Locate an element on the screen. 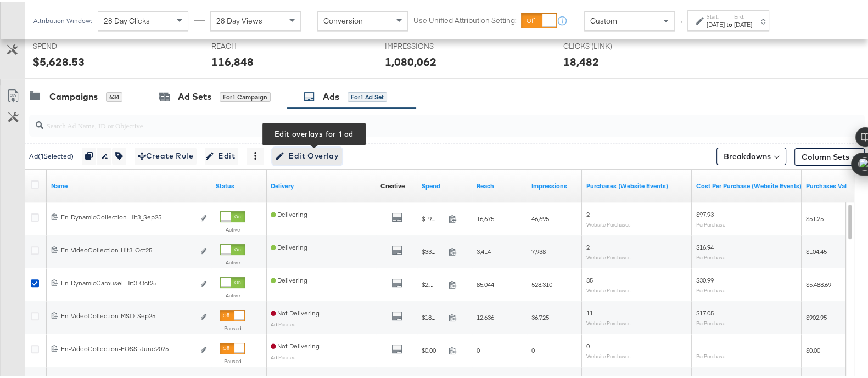 The height and width of the screenshot is (378, 868). button: Edit OverlayEdit overlays for 1 ad is located at coordinates (307, 154).